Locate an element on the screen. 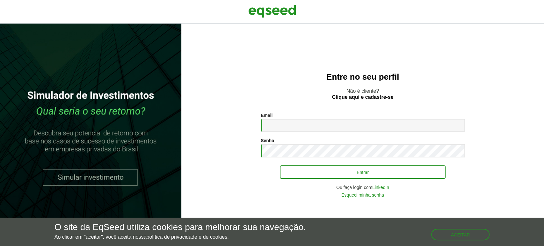 The width and height of the screenshot is (544, 246). h5: O site da EqSeed utiliza cookies para melhorar sua navegação. is located at coordinates (180, 227).